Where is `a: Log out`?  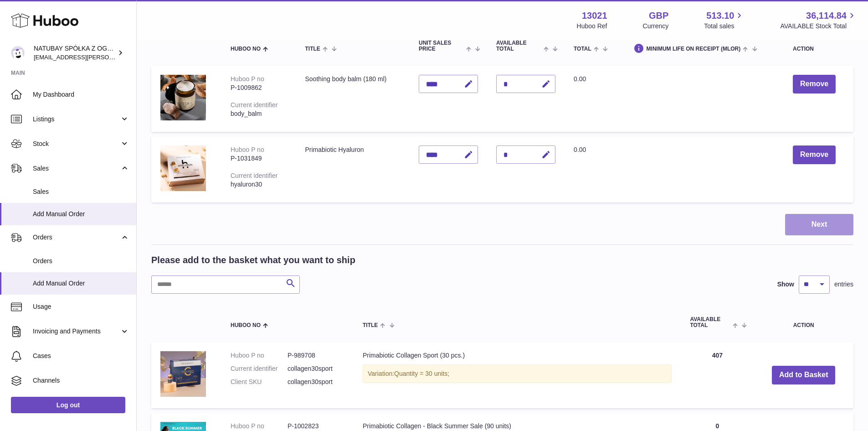 a: Log out is located at coordinates (68, 405).